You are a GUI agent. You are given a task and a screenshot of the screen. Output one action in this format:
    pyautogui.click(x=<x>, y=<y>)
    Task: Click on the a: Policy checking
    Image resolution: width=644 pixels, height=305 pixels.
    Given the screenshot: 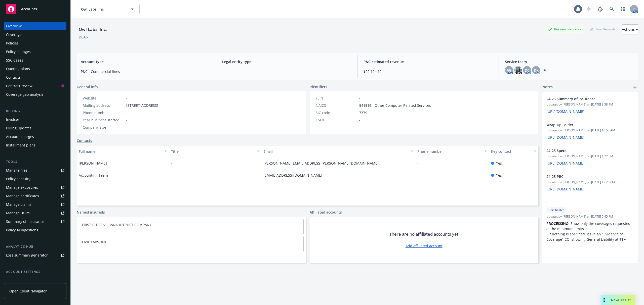 What is the action you would take?
    pyautogui.click(x=35, y=179)
    